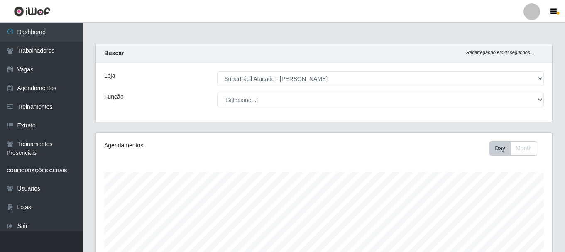 The height and width of the screenshot is (252, 565). Describe the element at coordinates (192, 145) in the screenshot. I see `div: Agendamentos` at that location.